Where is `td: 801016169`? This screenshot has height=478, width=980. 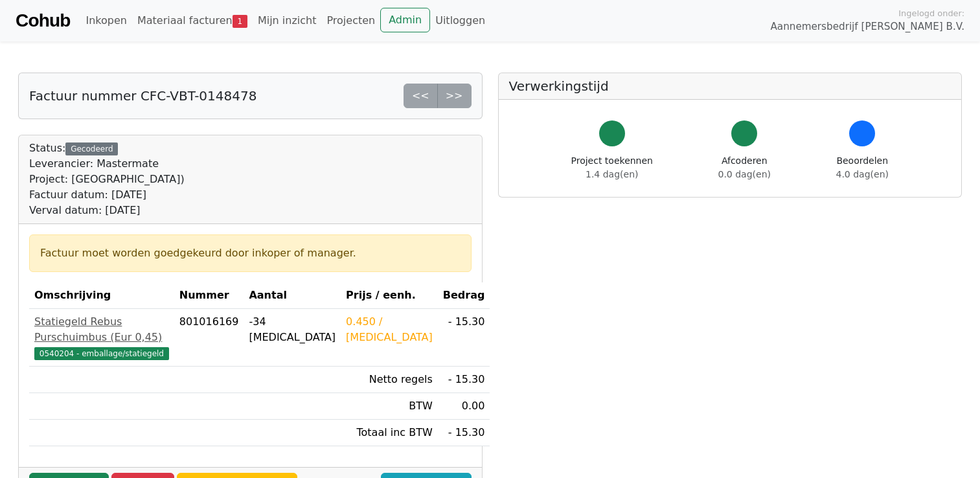 td: 801016169 is located at coordinates (209, 337).